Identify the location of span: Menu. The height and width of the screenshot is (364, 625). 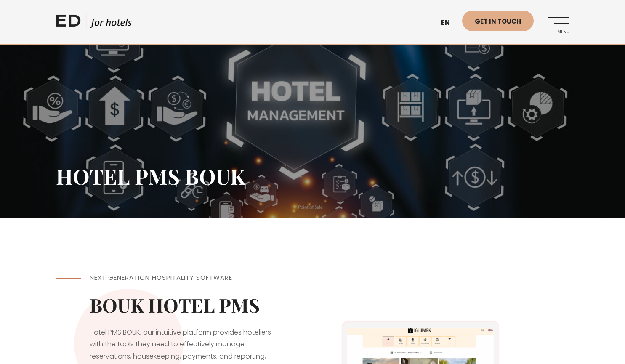
(558, 32).